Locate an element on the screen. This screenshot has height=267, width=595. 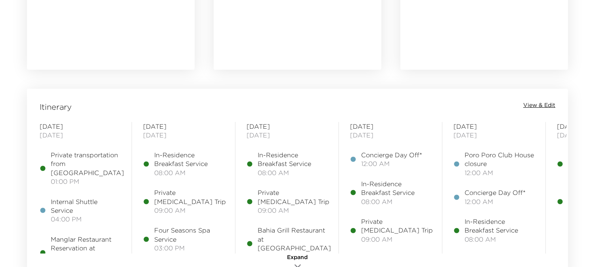
span: Itinerary is located at coordinates (55, 107).